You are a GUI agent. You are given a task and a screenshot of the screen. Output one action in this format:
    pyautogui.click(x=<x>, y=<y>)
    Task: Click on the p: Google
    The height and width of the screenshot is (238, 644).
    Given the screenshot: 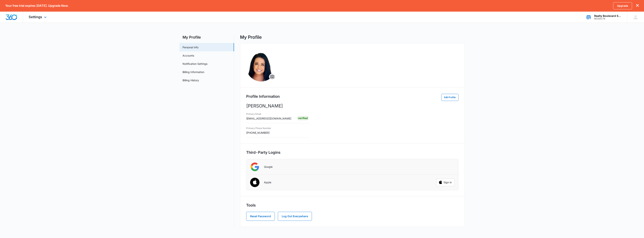 What is the action you would take?
    pyautogui.click(x=268, y=167)
    